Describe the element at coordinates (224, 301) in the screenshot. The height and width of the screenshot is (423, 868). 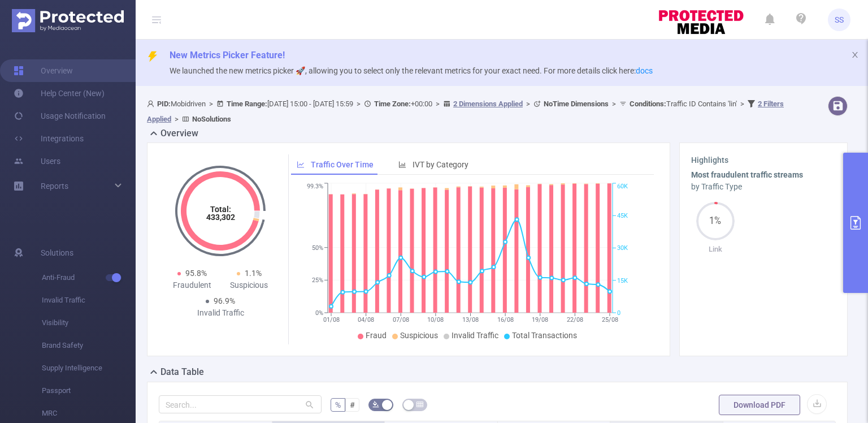
I see `span: 96.9%` at that location.